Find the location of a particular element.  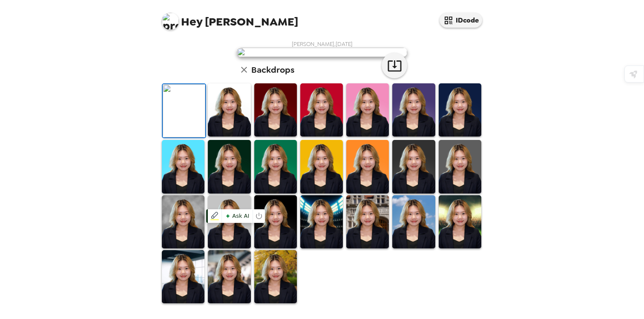

img: Original is located at coordinates (184, 111).